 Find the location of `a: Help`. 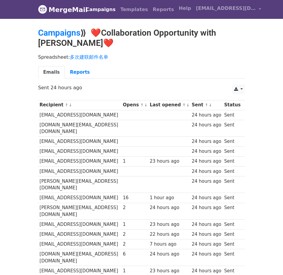

a: Help is located at coordinates (185, 8).